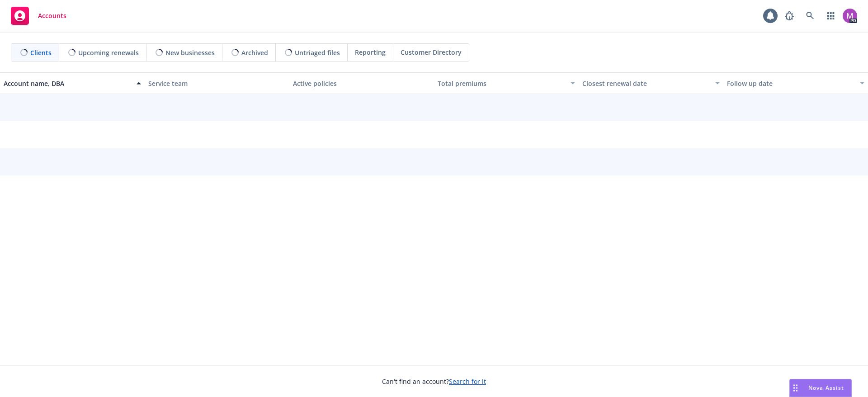  What do you see at coordinates (217, 83) in the screenshot?
I see `button: Service team` at bounding box center [217, 83].